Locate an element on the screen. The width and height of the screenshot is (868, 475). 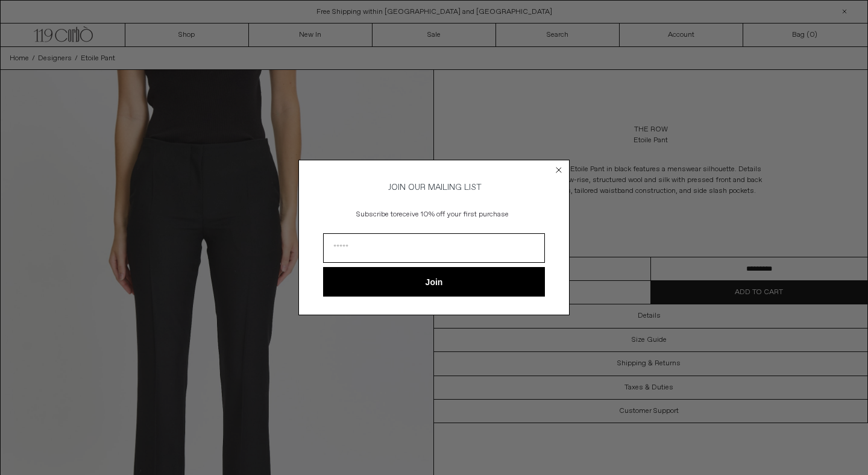
span: receive 10% off your first purchase is located at coordinates (452, 215).